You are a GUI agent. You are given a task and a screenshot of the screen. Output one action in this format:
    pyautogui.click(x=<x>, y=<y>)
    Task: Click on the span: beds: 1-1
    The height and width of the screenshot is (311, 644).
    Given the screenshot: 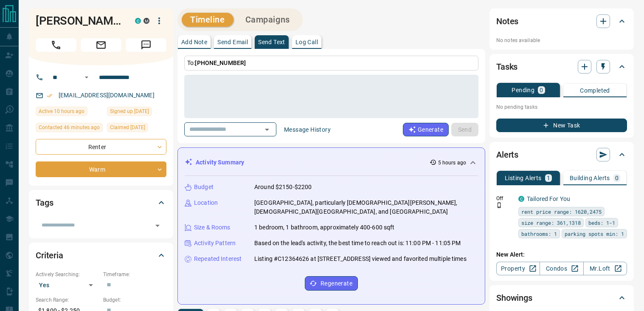 What is the action you would take?
    pyautogui.click(x=601, y=222)
    